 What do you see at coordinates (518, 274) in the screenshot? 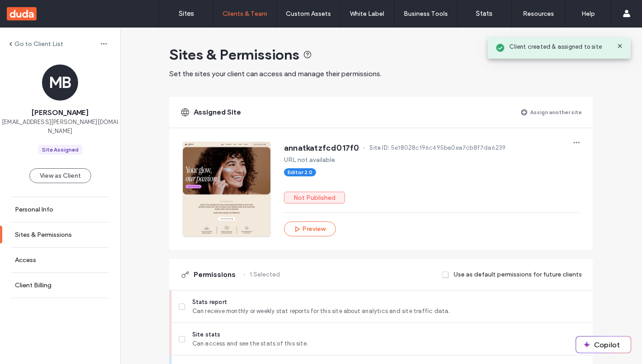
I see `label: Use as default permissions for future clients` at bounding box center [518, 274].